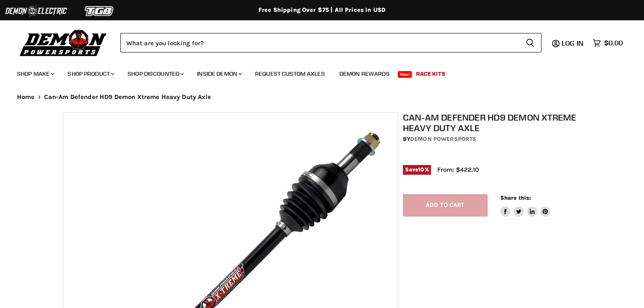 Image resolution: width=644 pixels, height=308 pixels. What do you see at coordinates (63, 42) in the screenshot?
I see `img: Demon Powersports` at bounding box center [63, 42].